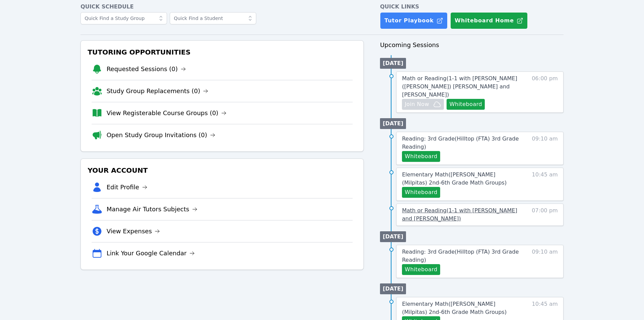  Describe the element at coordinates (146, 69) in the screenshot. I see `a: Requested Sessions (0)` at that location.